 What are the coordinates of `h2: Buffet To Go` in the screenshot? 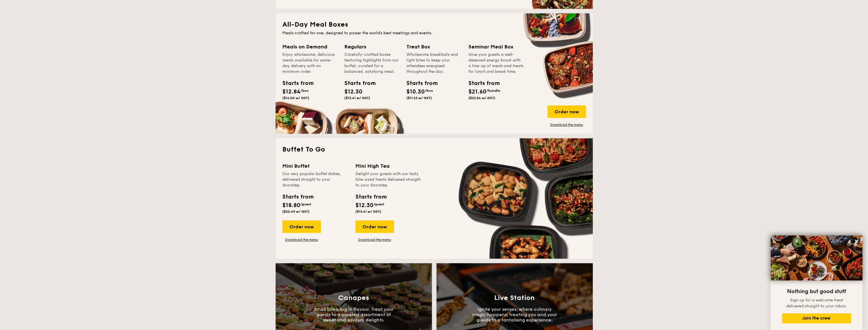 It's located at (434, 149).